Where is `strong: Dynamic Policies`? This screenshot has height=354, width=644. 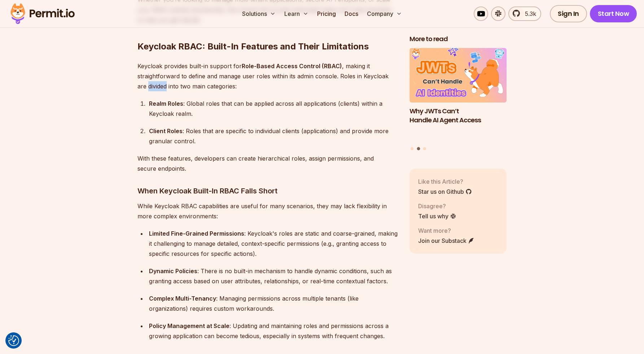 strong: Dynamic Policies is located at coordinates (173, 271).